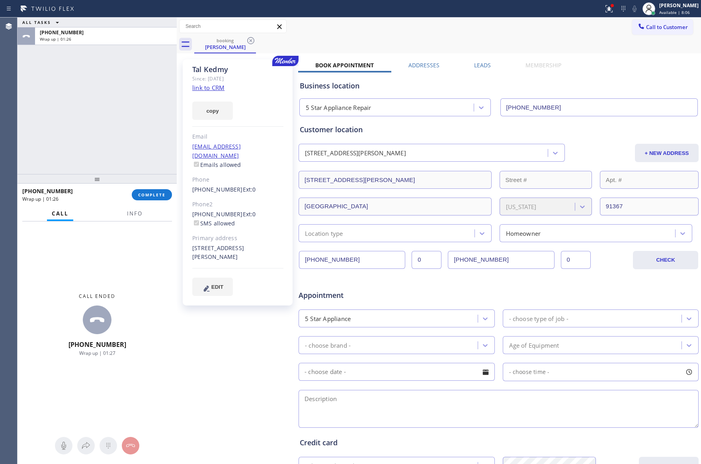 This screenshot has width=701, height=464. Describe the element at coordinates (216, 164) in the screenshot. I see `label: Emails allowed` at that location.